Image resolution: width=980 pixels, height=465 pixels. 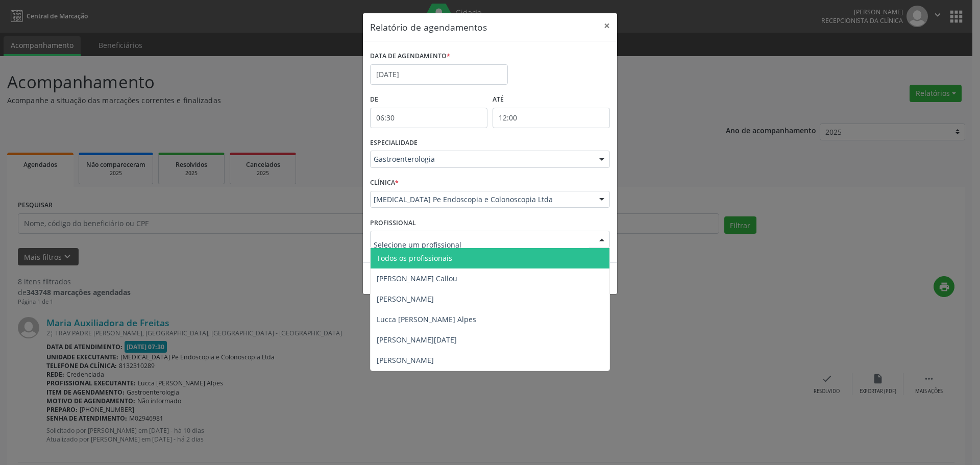 I want to click on h5: Relatório de agendamentos, so click(x=428, y=27).